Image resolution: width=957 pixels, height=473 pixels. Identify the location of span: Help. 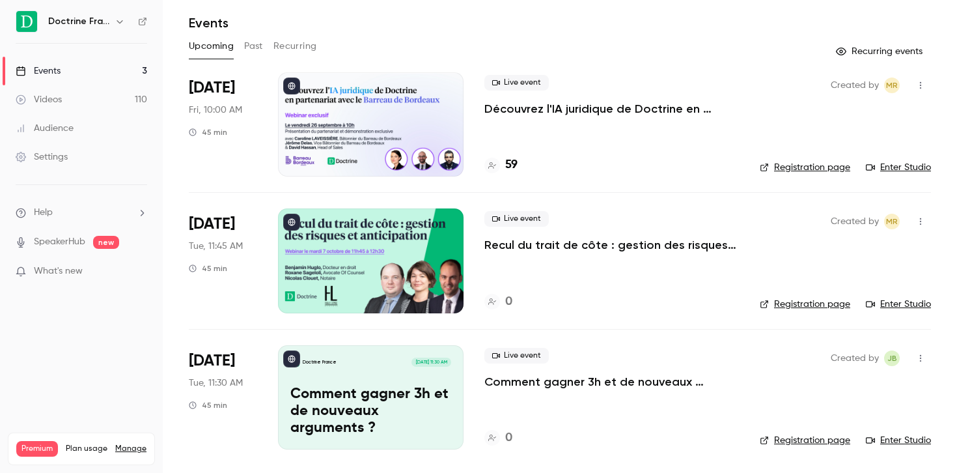
(43, 212).